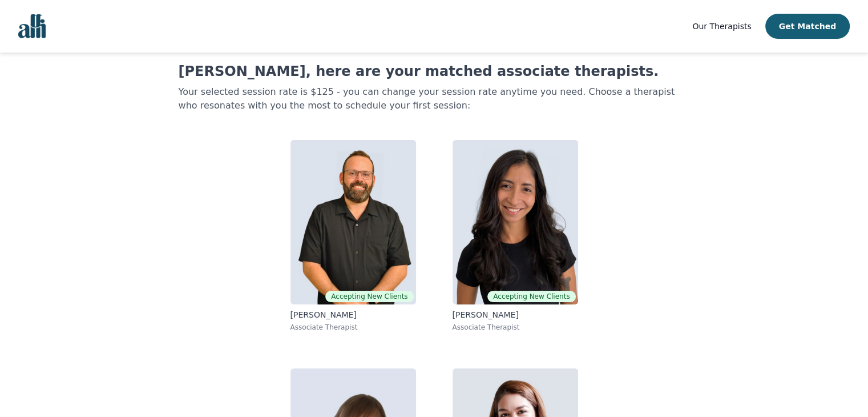  I want to click on a: Get Matched, so click(808, 26).